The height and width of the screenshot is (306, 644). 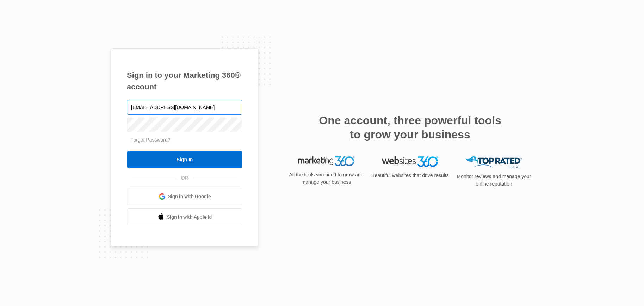 What do you see at coordinates (190, 217) in the screenshot?
I see `span: Sign in with Apple Id` at bounding box center [190, 217].